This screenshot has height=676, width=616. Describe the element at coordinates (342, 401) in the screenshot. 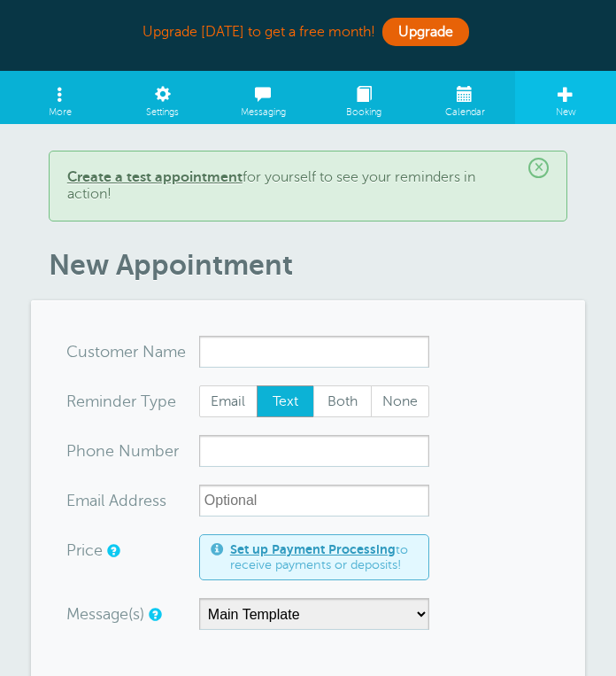

I see `label: Both` at that location.